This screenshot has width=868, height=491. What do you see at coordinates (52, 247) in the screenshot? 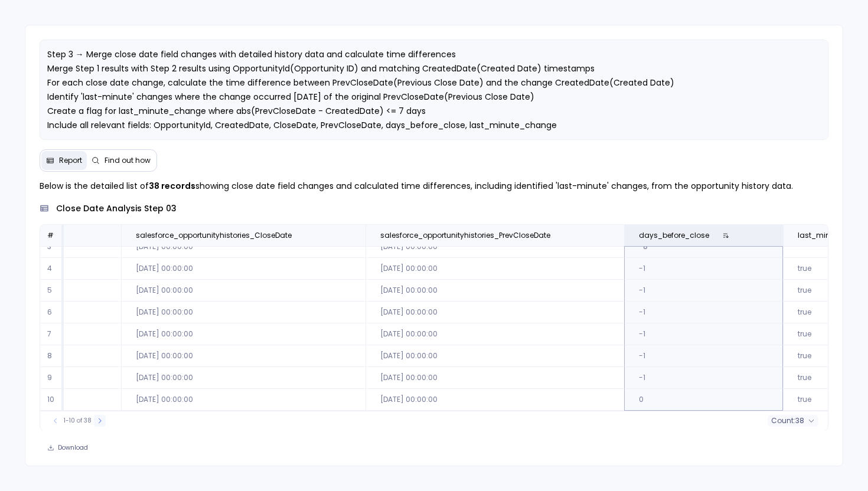
I see `td: 3` at bounding box center [52, 247].